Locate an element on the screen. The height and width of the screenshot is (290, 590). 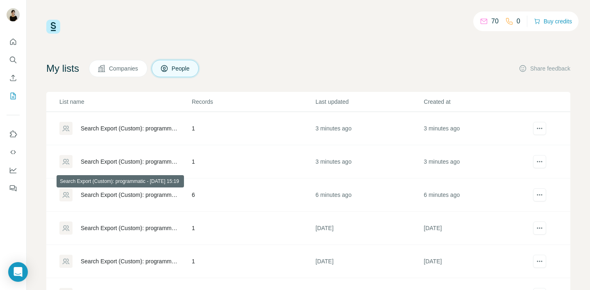
button: Enrich CSV is located at coordinates (13, 78).